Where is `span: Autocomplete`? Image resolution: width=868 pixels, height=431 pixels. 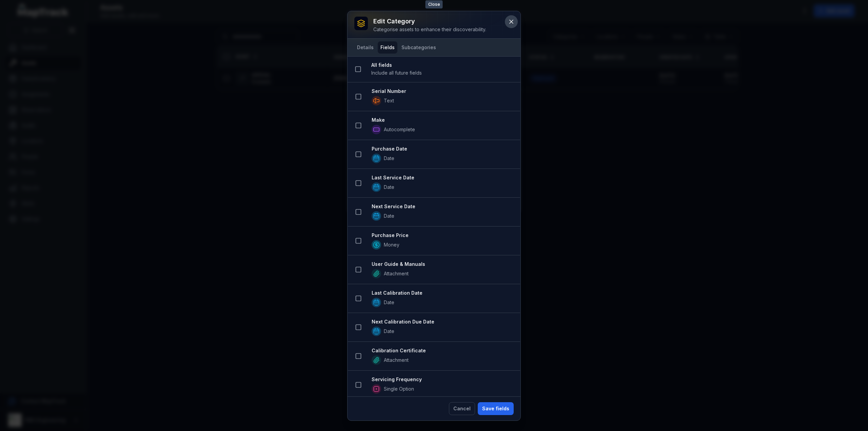
span: Autocomplete is located at coordinates (399, 129).